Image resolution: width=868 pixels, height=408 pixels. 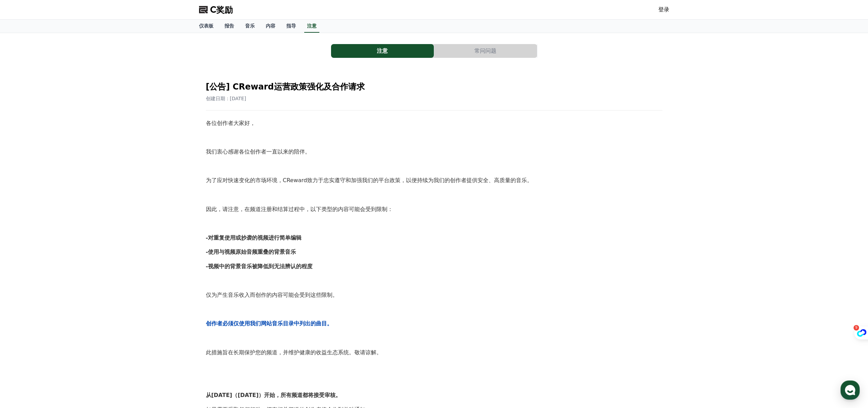 What do you see at coordinates (207, 26) in the screenshot?
I see `font: 仪表板` at bounding box center [207, 26].